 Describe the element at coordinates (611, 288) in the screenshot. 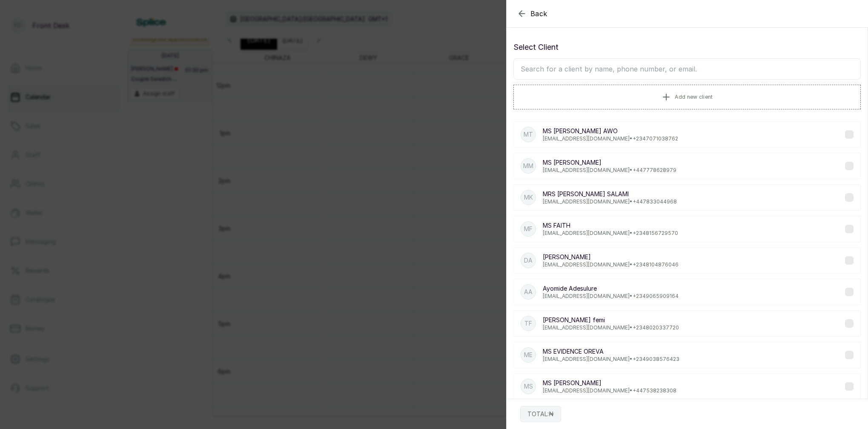

I see `p: Ayomide Adesulure` at that location.